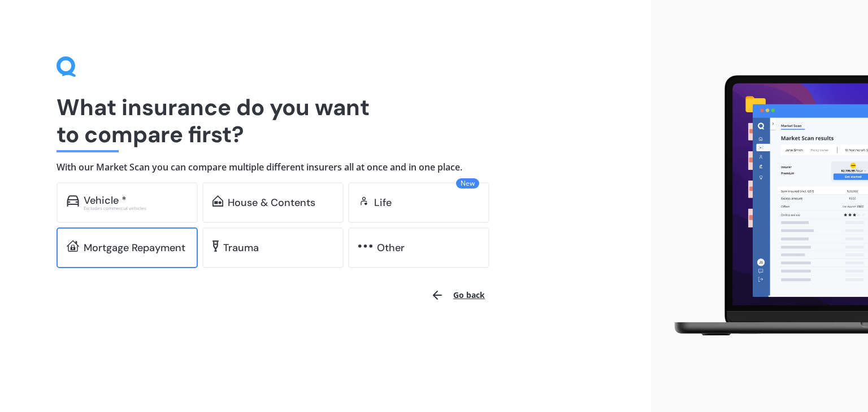  What do you see at coordinates (216, 246) in the screenshot?
I see `img: trauma.8eafb2abb5ff055959a7.svg` at bounding box center [216, 246].